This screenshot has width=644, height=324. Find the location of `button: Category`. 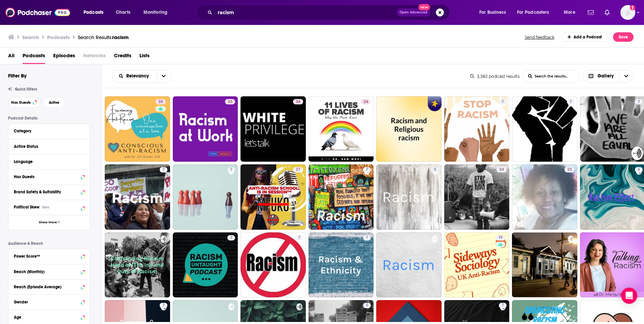

button: Category is located at coordinates (49, 131).